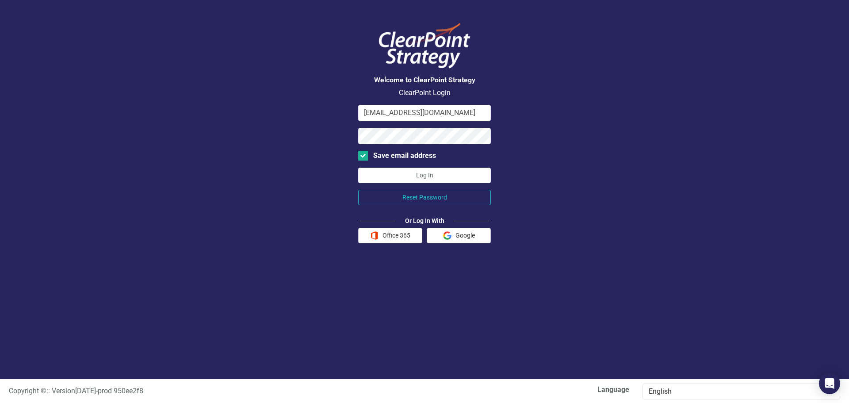 This screenshot has height=403, width=849. What do you see at coordinates (447, 235) in the screenshot?
I see `img: Google` at bounding box center [447, 235].